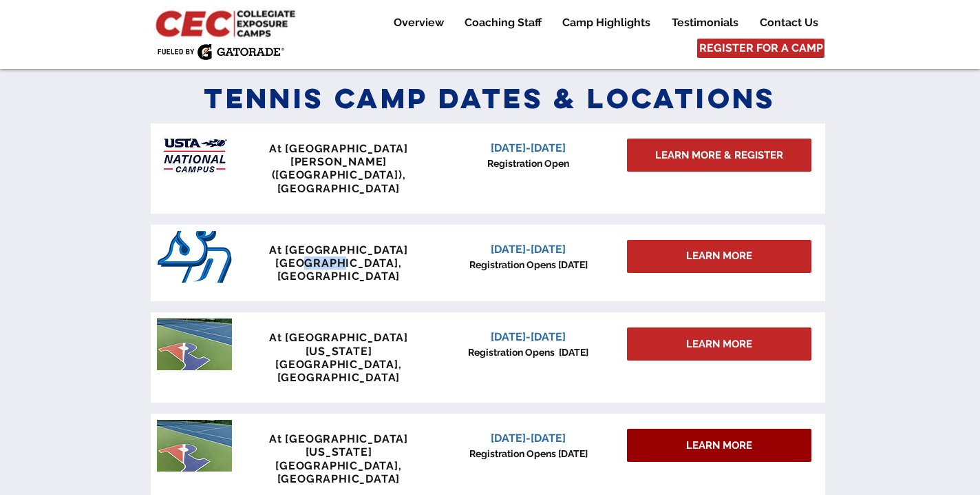  What do you see at coordinates (719, 256) in the screenshot?
I see `div: LEARN MORE` at bounding box center [719, 256].